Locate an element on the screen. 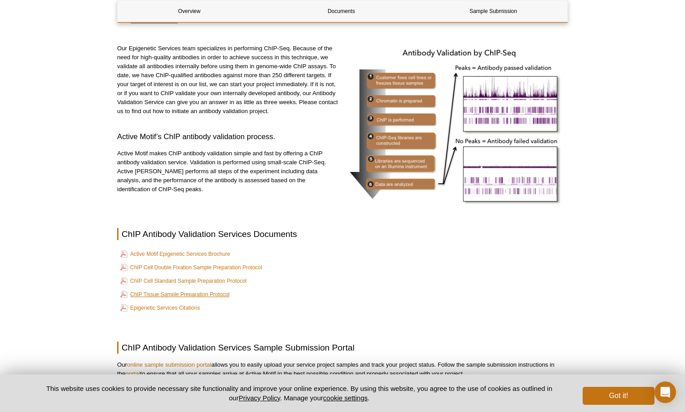  a: Overview is located at coordinates (189, 11).